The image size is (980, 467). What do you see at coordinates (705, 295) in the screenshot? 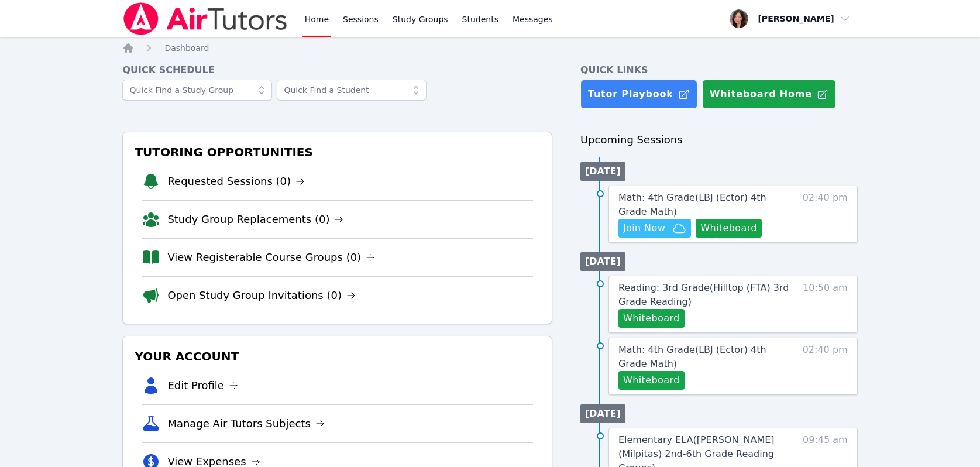
I see `a: Reading: 3rd Grade(Hilltop (FTA) 3rd Grade Reading)` at bounding box center [705, 295].